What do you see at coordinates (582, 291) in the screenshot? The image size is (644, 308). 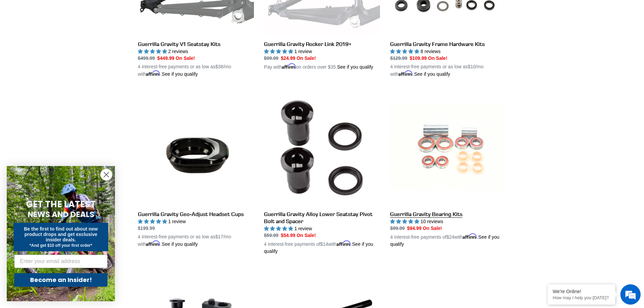 I see `div: We're Online!` at bounding box center [582, 291].